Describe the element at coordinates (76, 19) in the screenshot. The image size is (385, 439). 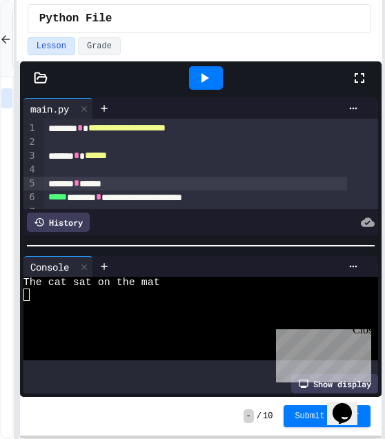
I see `span: Python File` at that location.